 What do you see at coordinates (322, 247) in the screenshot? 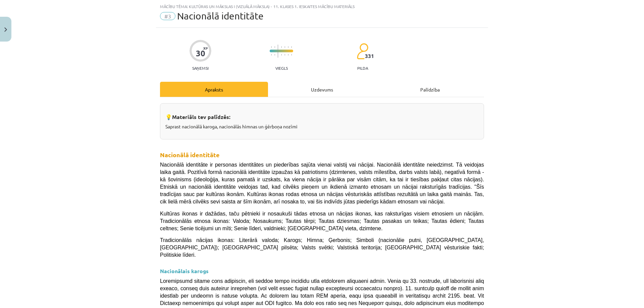
I see `span: Tradicionālās nācijas ikonas: Literārā valoda; Karogs; Himna; Ģerbonis; Simboli (nacionālie putni...` at bounding box center [322, 247].